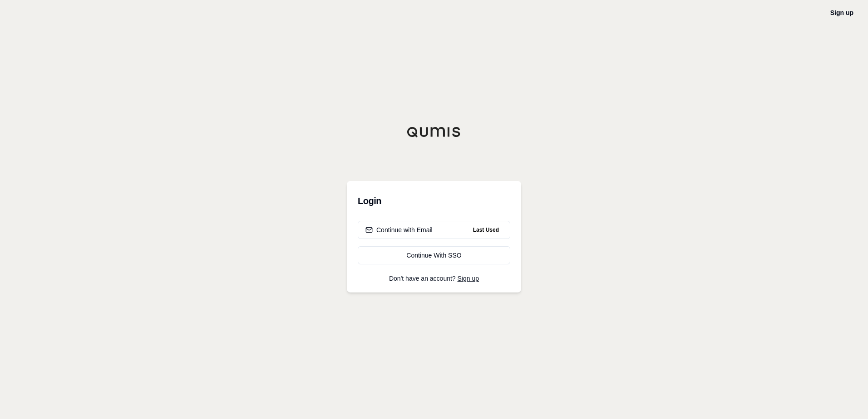  I want to click on h3: Login, so click(434, 201).